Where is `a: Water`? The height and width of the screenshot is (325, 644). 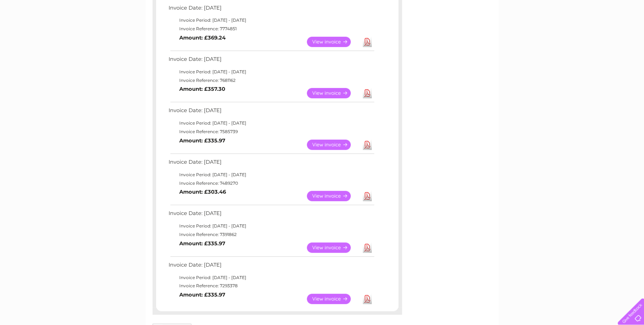
a: Water is located at coordinates (525, 33).